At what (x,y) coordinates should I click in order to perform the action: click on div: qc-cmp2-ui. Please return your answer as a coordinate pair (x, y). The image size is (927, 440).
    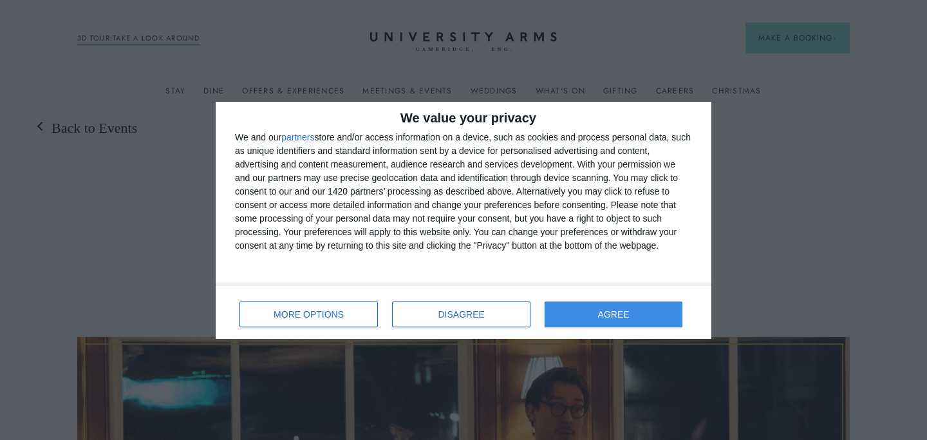
    Looking at the image, I should click on (464, 220).